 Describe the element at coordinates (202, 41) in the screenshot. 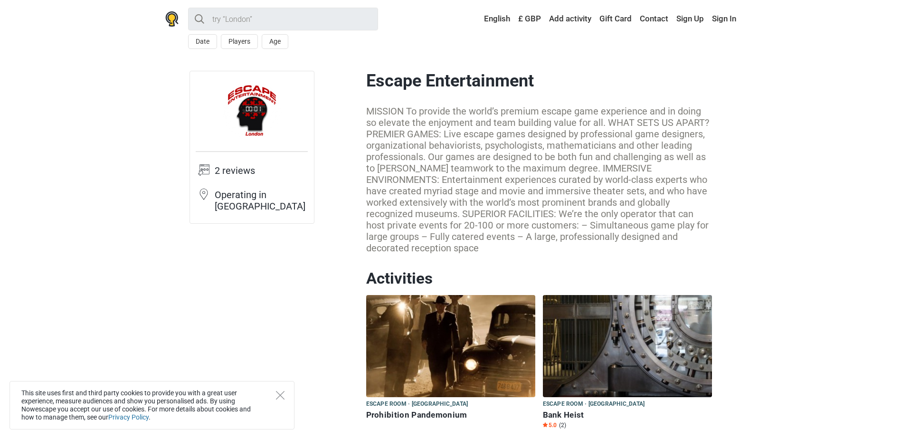

I see `button: Date` at that location.